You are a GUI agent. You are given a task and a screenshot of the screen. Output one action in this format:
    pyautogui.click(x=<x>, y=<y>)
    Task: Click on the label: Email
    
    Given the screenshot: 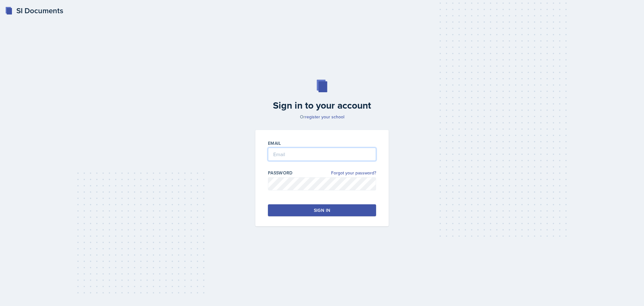 What is the action you would take?
    pyautogui.click(x=275, y=143)
    